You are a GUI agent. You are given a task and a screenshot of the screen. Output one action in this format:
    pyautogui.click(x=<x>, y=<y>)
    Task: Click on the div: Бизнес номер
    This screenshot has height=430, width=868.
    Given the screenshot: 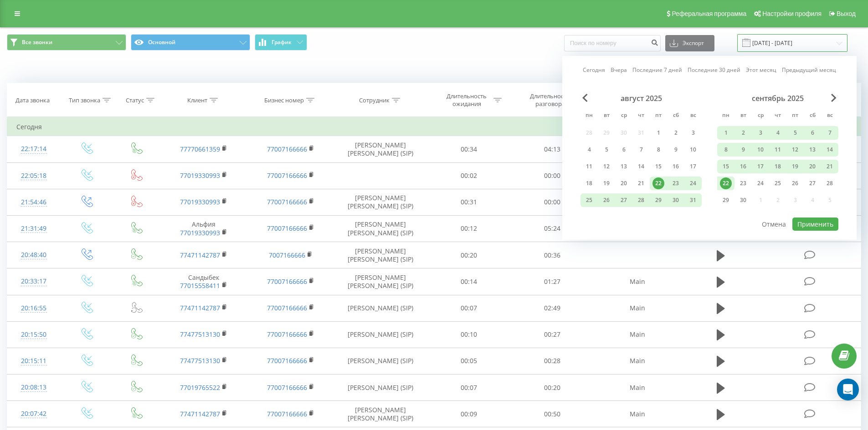 What is the action you would take?
    pyautogui.click(x=284, y=100)
    